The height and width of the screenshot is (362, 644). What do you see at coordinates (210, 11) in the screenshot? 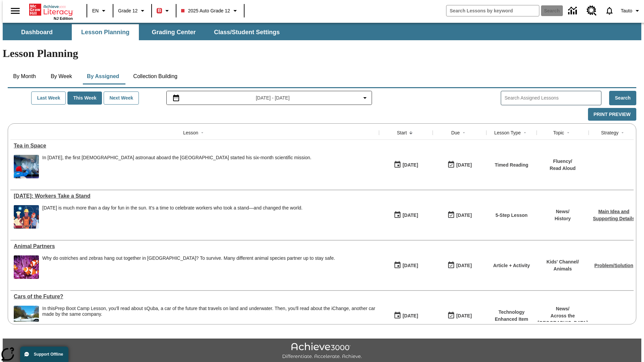
I see `button: Class: 2025 Auto Grade 12, Select your class` at bounding box center [210, 11].